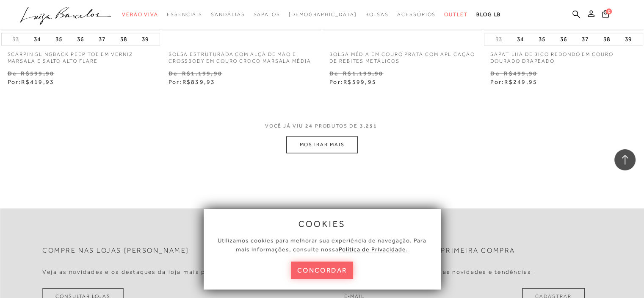 Image resolution: width=644 pixels, height=298 pixels. Describe the element at coordinates (185, 14) in the screenshot. I see `span: Essenciais` at that location.